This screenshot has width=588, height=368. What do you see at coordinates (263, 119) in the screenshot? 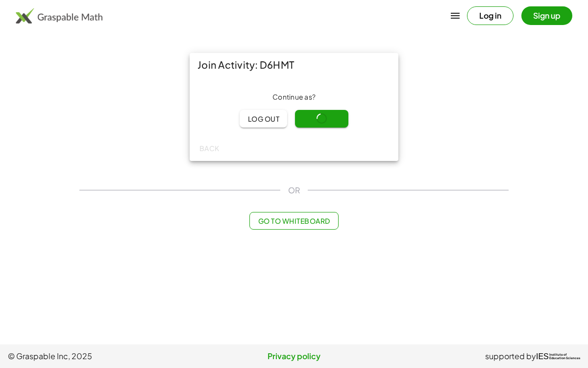
I see `span: Log out` at bounding box center [263, 119].